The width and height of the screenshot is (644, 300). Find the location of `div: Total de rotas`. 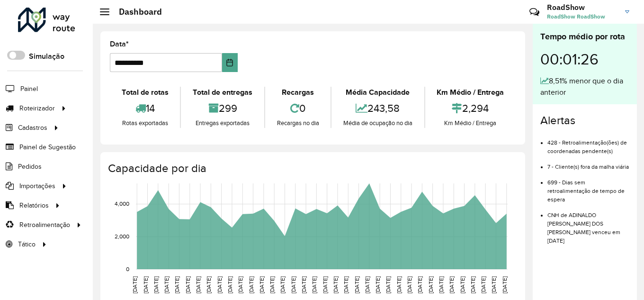

div: Total de rotas is located at coordinates (145, 92).